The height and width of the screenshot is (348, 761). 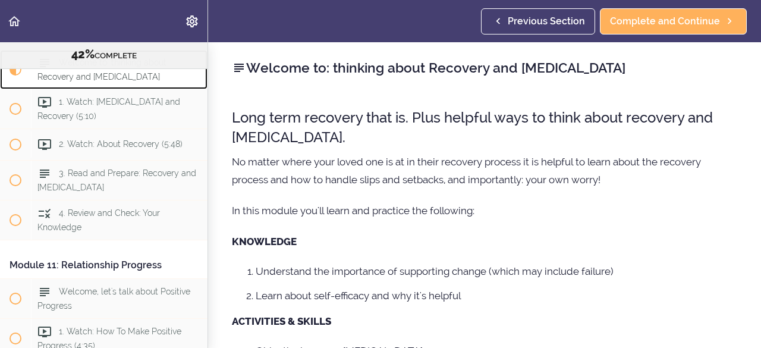 I want to click on span: Complete and Continue, so click(x=664, y=21).